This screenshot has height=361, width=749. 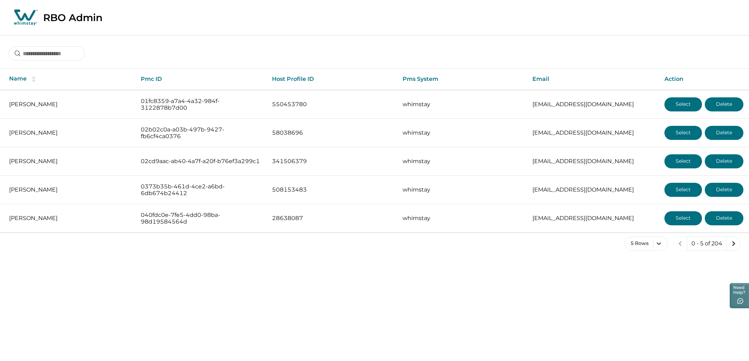 What do you see at coordinates (332, 104) in the screenshot?
I see `p: 550453780` at bounding box center [332, 104].